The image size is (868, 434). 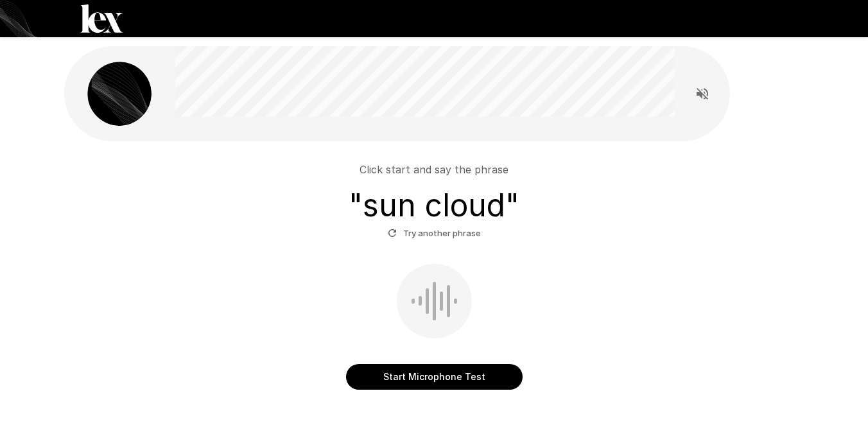 I want to click on button: Try another phrase, so click(x=434, y=233).